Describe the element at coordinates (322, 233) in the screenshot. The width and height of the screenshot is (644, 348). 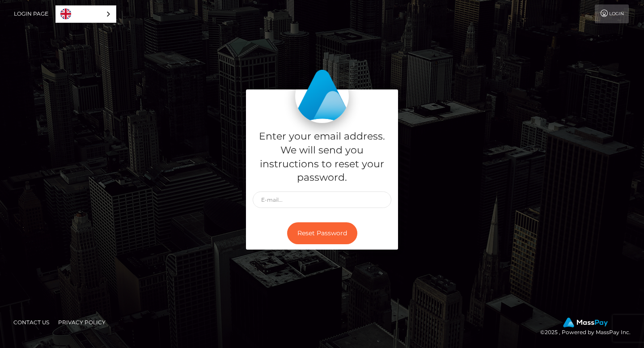
I see `button: Reset Password` at that location.